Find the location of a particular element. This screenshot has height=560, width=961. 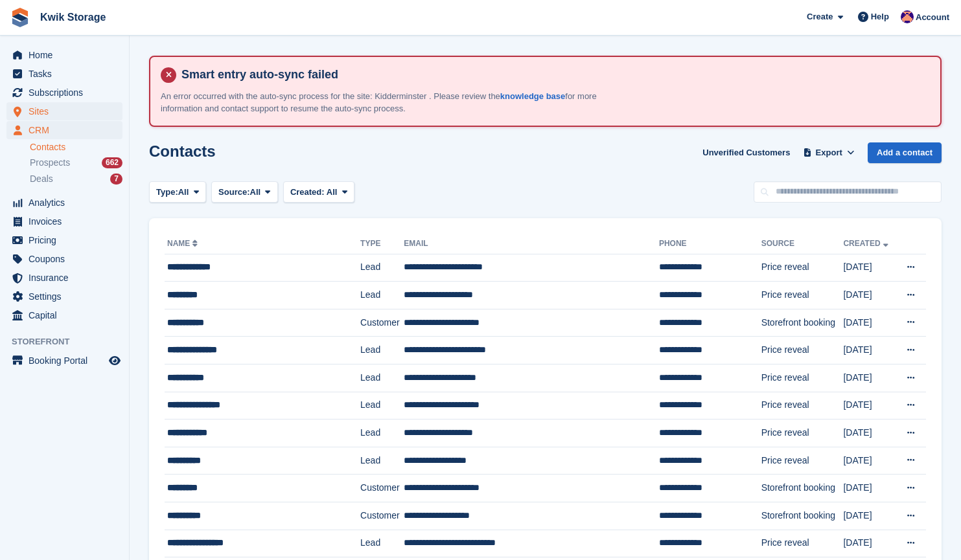

button: Created: All is located at coordinates (319, 192).